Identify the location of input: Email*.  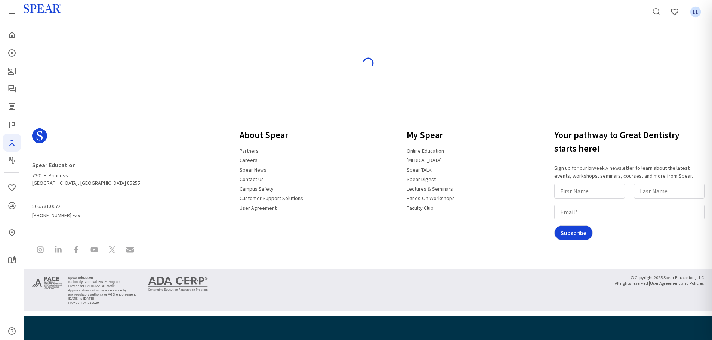
(629, 212).